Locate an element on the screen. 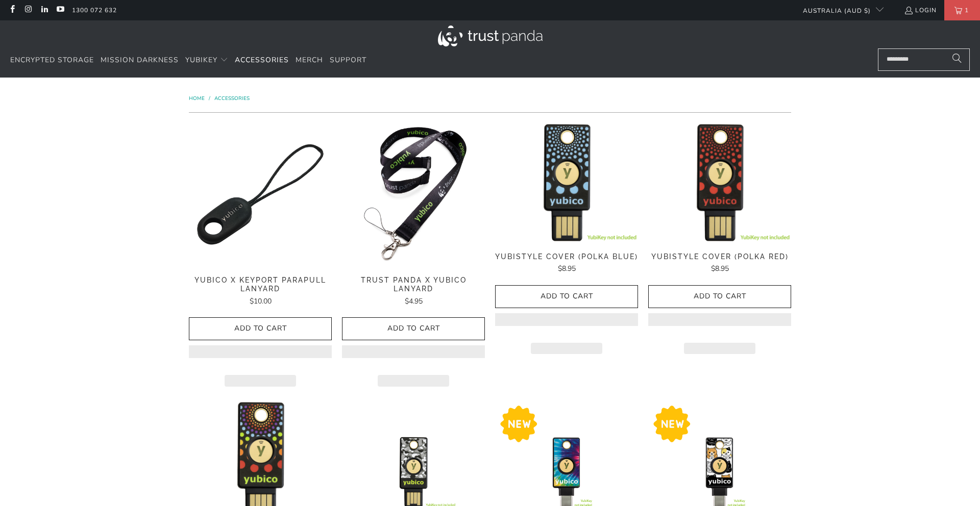 The height and width of the screenshot is (506, 980). input: Search... is located at coordinates (924, 60).